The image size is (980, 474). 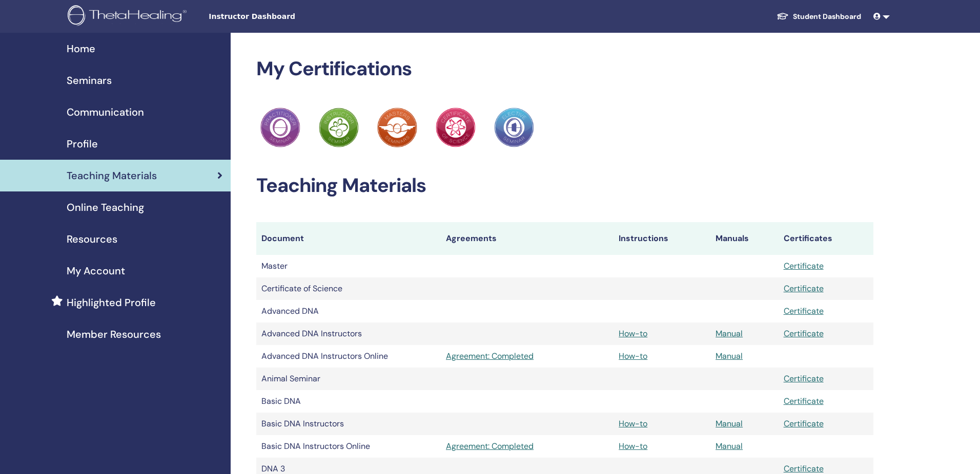 I want to click on a: Student Dashboard, so click(x=818, y=16).